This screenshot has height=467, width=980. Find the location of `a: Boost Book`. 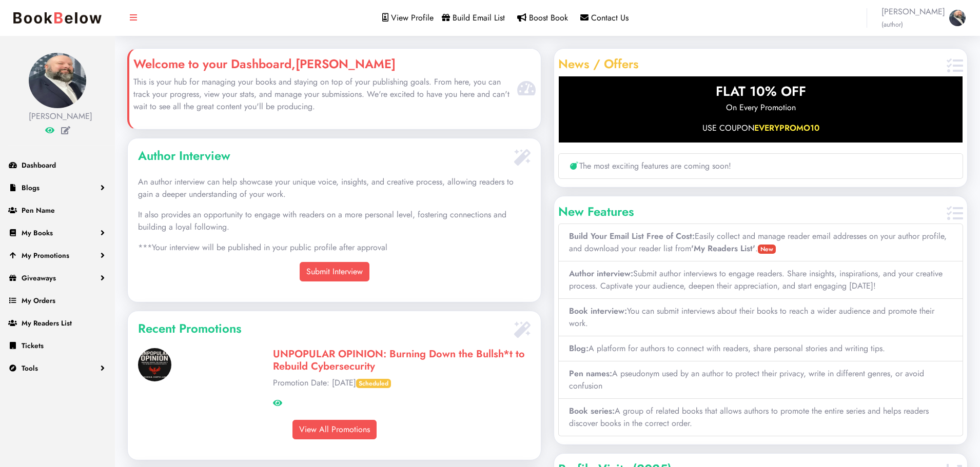

a: Boost Book is located at coordinates (542, 18).